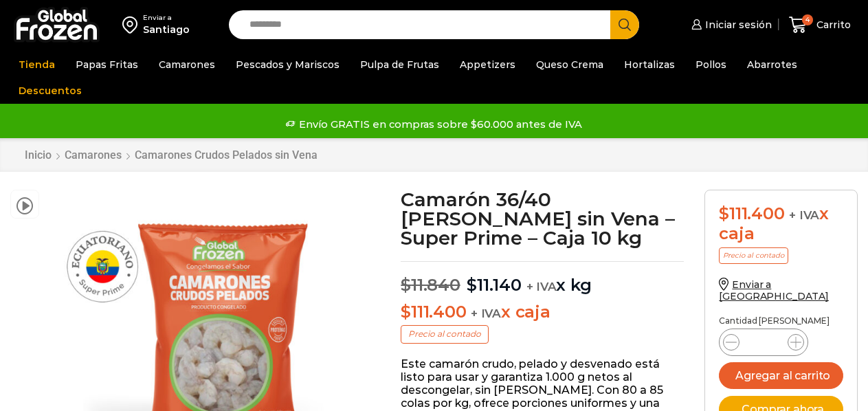 This screenshot has width=868, height=411. Describe the element at coordinates (781, 375) in the screenshot. I see `button: Agregar al carrito` at that location.